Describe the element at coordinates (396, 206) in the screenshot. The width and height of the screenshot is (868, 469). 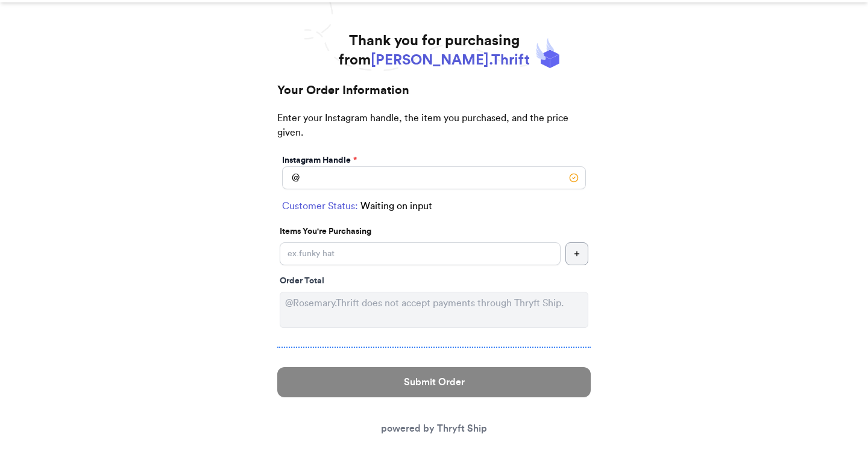
I see `span: Waiting on input` at that location.